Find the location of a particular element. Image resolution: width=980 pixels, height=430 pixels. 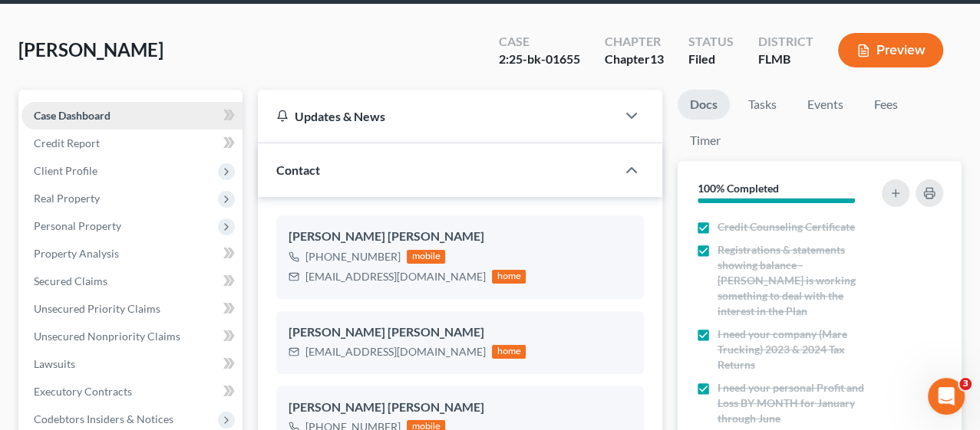

span: Contact is located at coordinates (297, 170).